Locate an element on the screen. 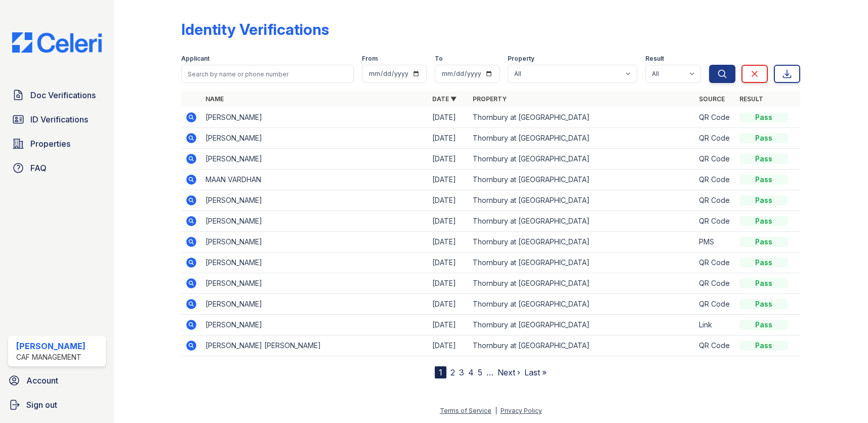 The height and width of the screenshot is (423, 868). a: Date ▼ is located at coordinates (444, 98).